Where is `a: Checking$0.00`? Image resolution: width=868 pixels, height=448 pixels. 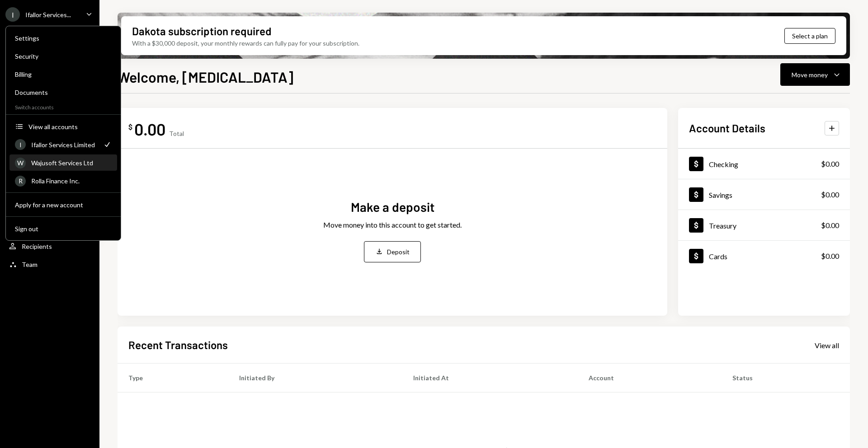
a: Checking$0.00 is located at coordinates (764, 163).